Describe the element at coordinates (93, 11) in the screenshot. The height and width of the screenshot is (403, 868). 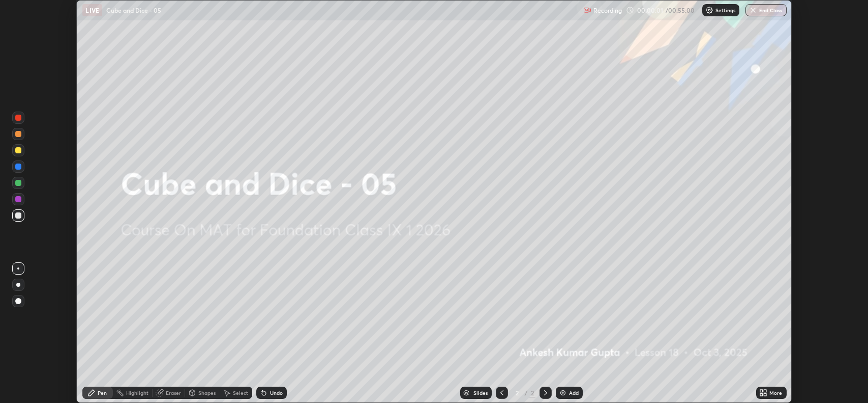
I see `p: LIVE` at that location.